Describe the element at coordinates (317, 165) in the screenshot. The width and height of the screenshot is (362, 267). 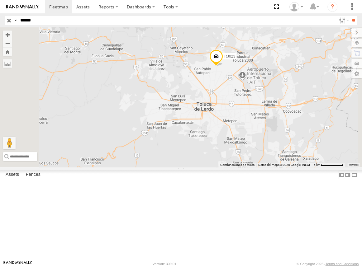
I see `span: 5 km` at that location.